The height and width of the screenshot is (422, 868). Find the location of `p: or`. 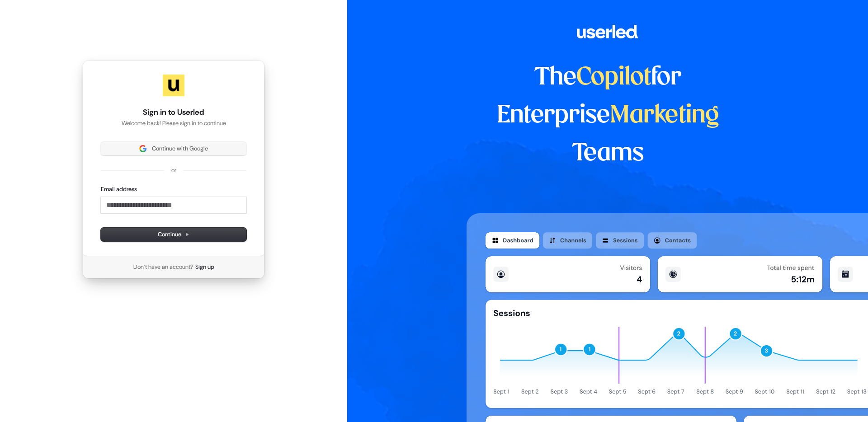

p: or is located at coordinates (173, 170).